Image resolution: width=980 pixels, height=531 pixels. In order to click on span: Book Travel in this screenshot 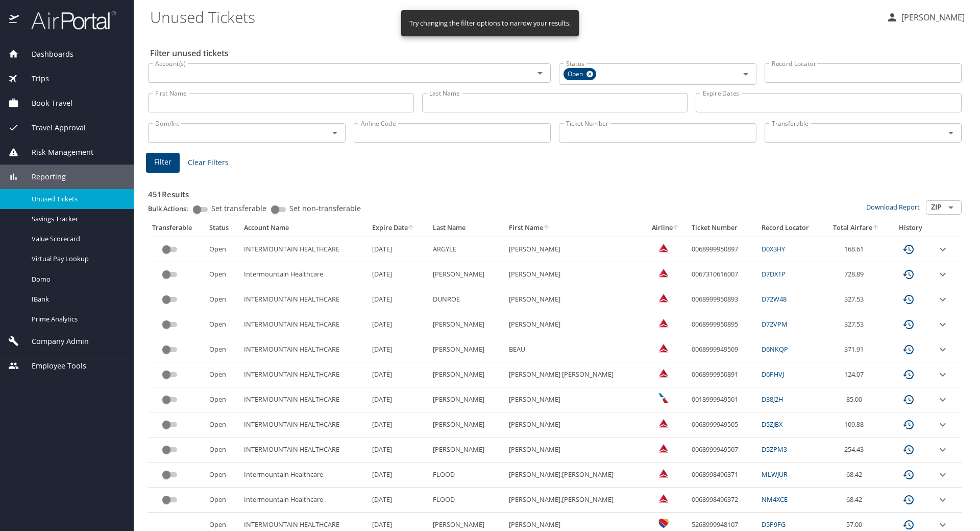, I will do `click(45, 103)`.